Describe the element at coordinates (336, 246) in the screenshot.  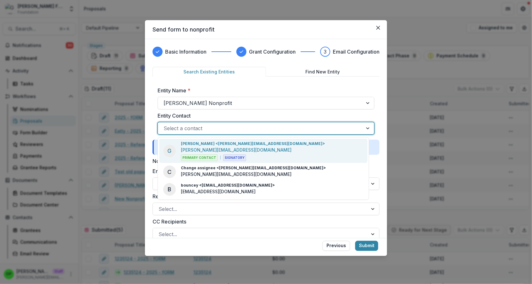
I see `button: Previous` at that location.